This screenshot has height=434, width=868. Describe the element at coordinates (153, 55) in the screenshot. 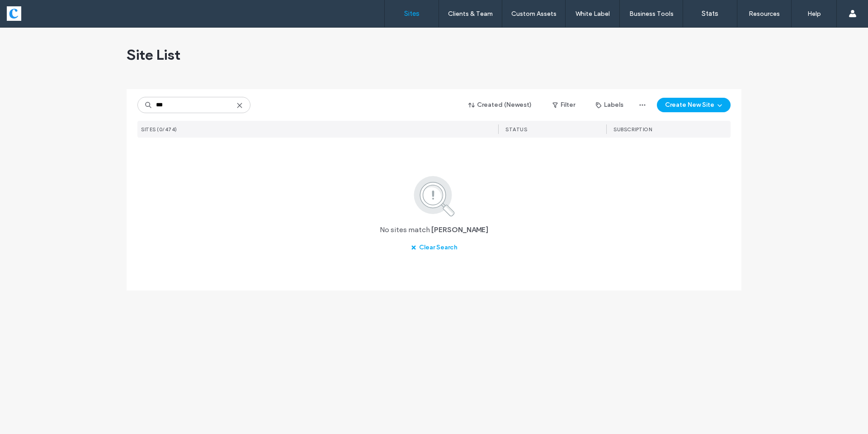

I see `span: Site List` at that location.